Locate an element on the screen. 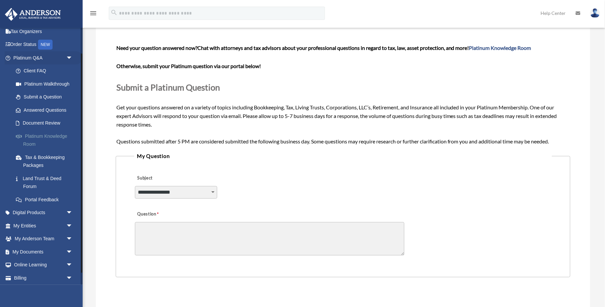 This screenshot has height=307, width=605. legend: My Question is located at coordinates (343, 156).